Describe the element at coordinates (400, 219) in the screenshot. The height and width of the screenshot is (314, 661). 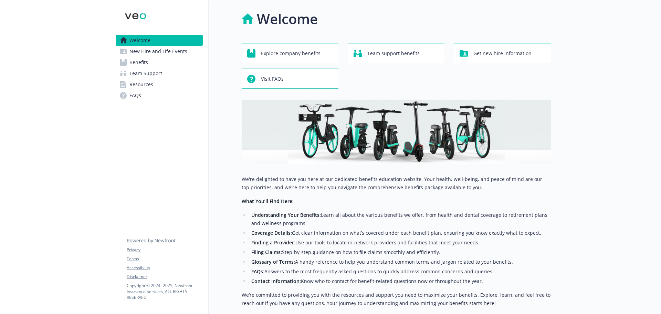
I see `li: Learn all about the various benefits we offer, from health and dental coverage to retirement plan...` at that location.